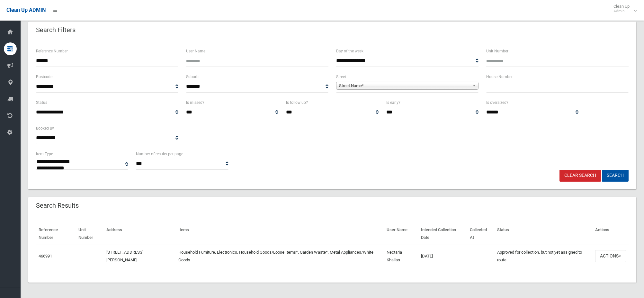  What do you see at coordinates (481, 234) in the screenshot?
I see `th: Collected At` at bounding box center [481, 234].